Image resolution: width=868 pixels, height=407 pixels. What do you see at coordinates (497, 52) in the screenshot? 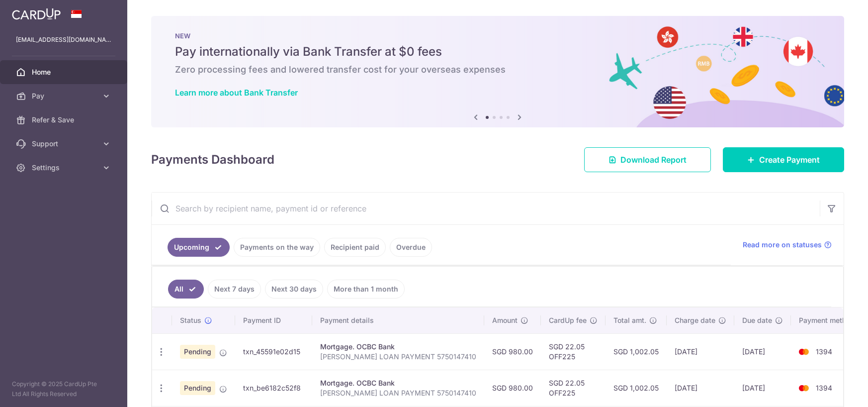
I see `h5: Pay internationally via Bank Transfer at $0 fees` at bounding box center [497, 52].